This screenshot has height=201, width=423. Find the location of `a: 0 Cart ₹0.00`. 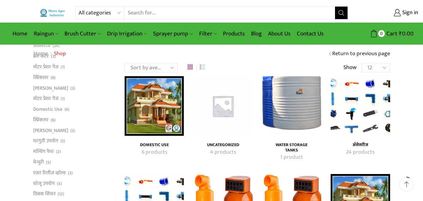

a: 0 Cart ₹0.00 is located at coordinates (384, 33).